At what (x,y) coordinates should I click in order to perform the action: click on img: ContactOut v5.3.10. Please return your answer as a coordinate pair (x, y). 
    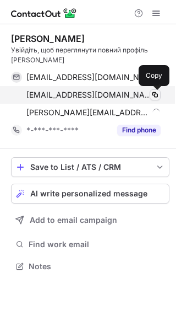
    Looking at the image, I should click on (44, 13).